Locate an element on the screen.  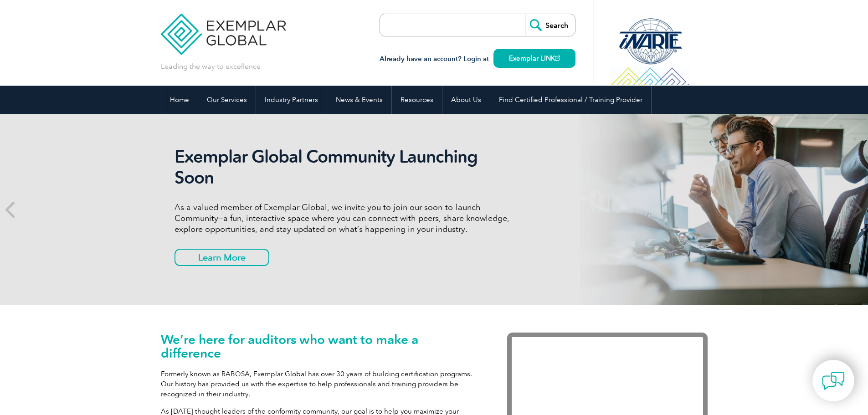
a: Exemplar LINK is located at coordinates (534, 58).